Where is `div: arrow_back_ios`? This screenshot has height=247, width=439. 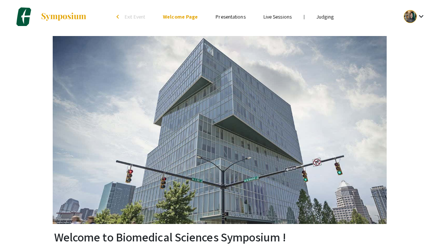 div: arrow_back_ios is located at coordinates (119, 17).